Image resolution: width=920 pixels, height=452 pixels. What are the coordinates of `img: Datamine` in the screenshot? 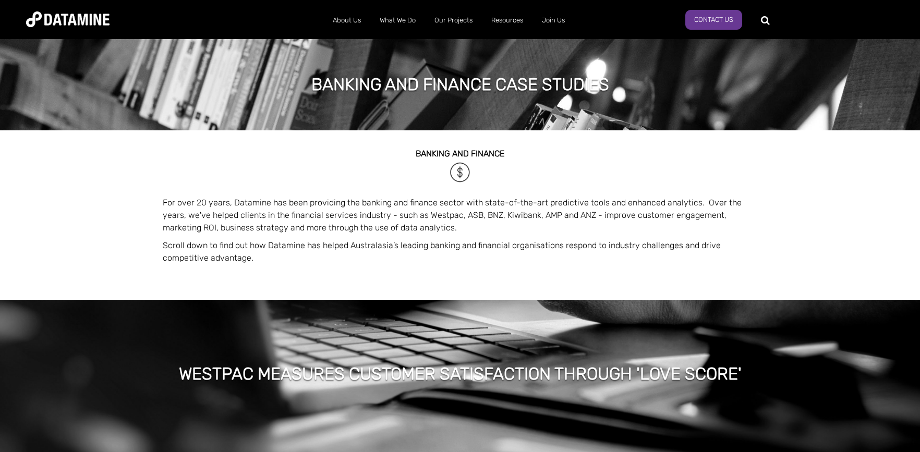 It's located at (68, 19).